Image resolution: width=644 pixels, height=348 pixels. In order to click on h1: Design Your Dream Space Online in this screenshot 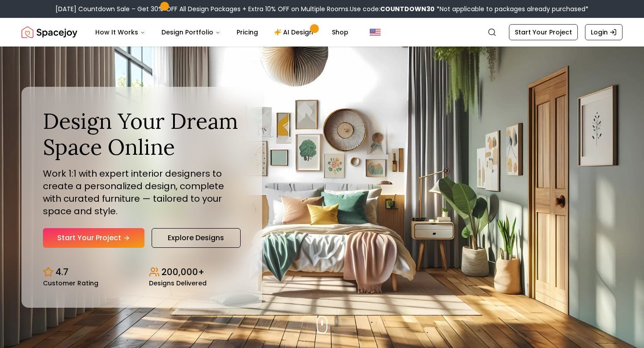, I will do `click(142, 134)`.